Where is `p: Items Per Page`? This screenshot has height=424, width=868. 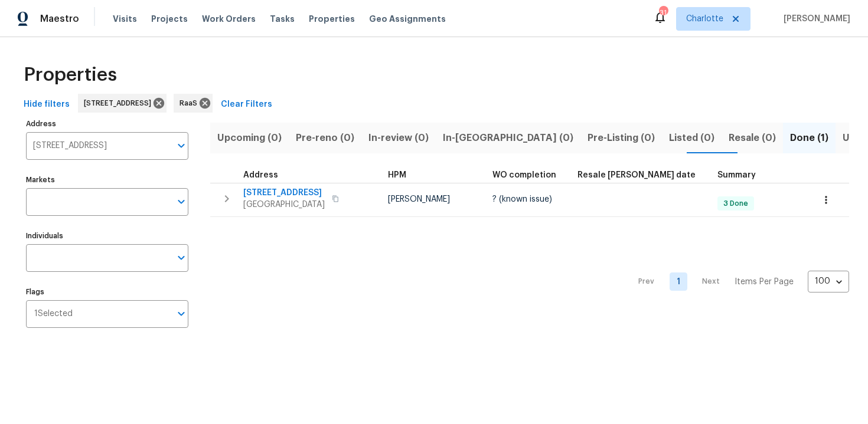 p: Items Per Page is located at coordinates (764, 282).